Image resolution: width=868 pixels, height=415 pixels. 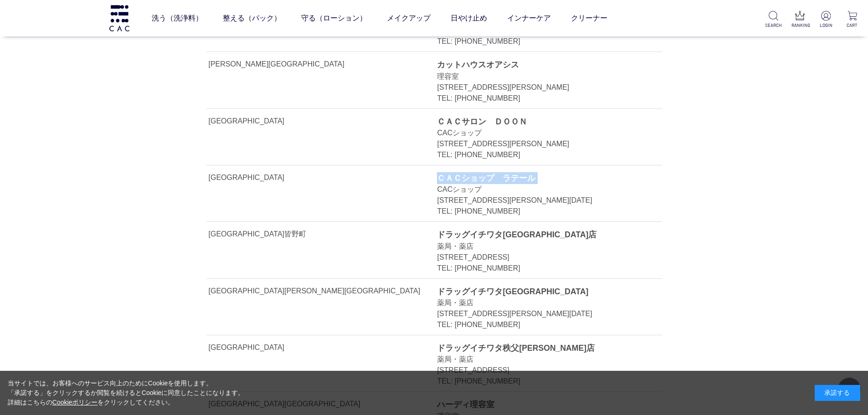 I want to click on a: 守る（ローション）, so click(x=334, y=18).